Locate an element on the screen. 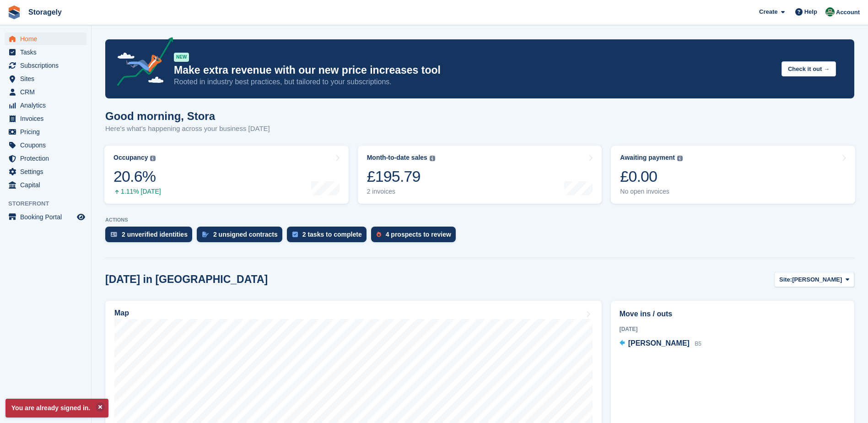  a: 2 unverified identities is located at coordinates (151, 237).